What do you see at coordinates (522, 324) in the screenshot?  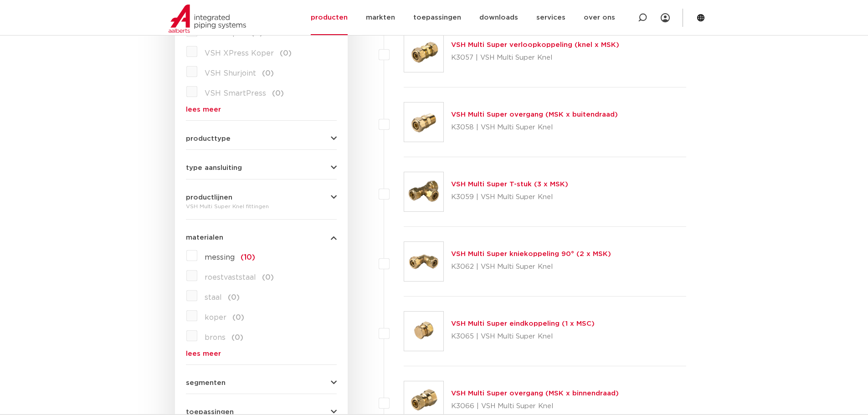 I see `a: VSH Multi Super eindkoppeling (1 x MSC)` at bounding box center [522, 324].